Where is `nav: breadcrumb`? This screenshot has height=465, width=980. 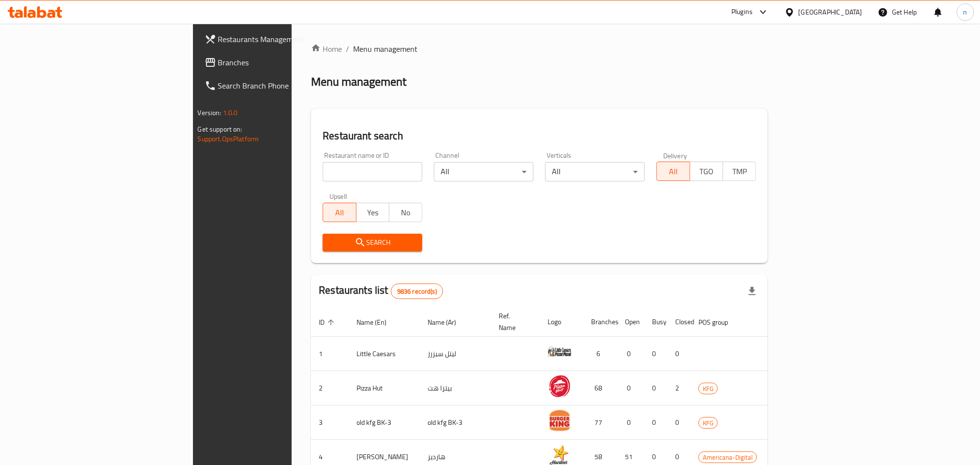 nav: breadcrumb is located at coordinates (539, 49).